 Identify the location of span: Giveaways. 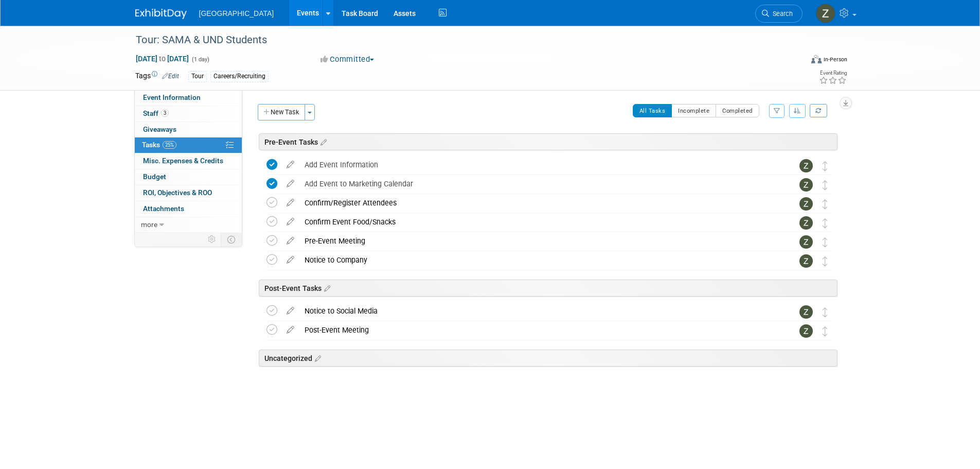
(159, 129).